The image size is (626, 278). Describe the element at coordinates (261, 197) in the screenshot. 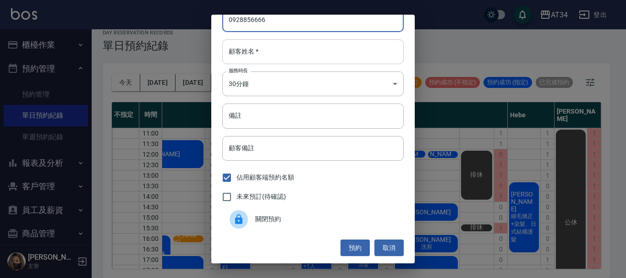

I see `span: 未來預訂(待確認)` at that location.